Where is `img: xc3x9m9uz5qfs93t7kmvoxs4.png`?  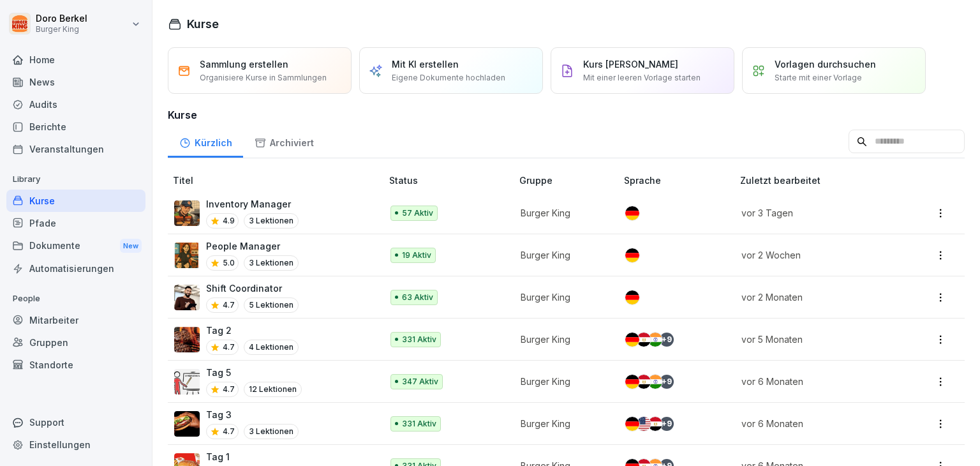 img: xc3x9m9uz5qfs93t7kmvoxs4.png is located at coordinates (187, 255).